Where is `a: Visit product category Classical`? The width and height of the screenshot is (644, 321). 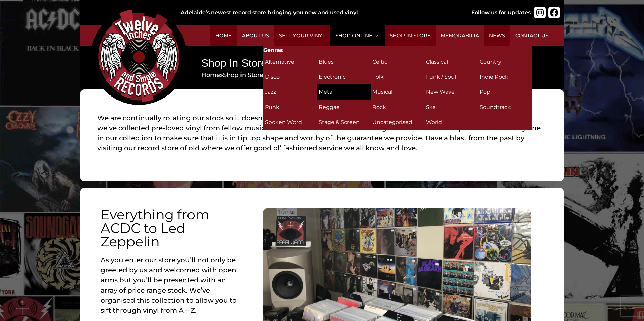 a: Visit product category Classical is located at coordinates (451, 62).